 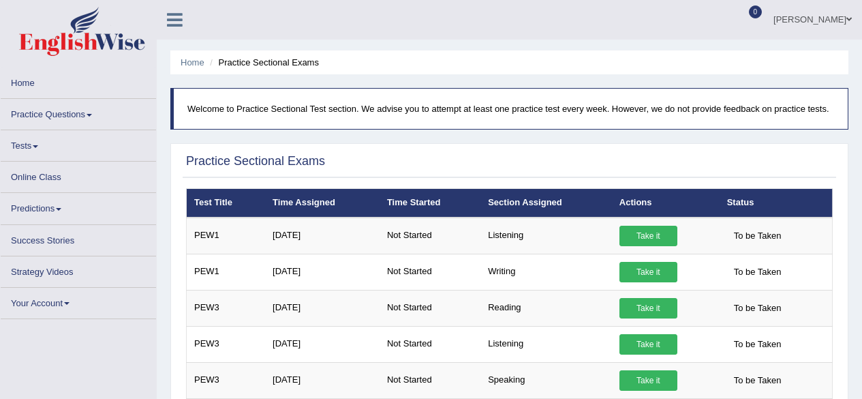 I want to click on a: Predictions, so click(x=78, y=206).